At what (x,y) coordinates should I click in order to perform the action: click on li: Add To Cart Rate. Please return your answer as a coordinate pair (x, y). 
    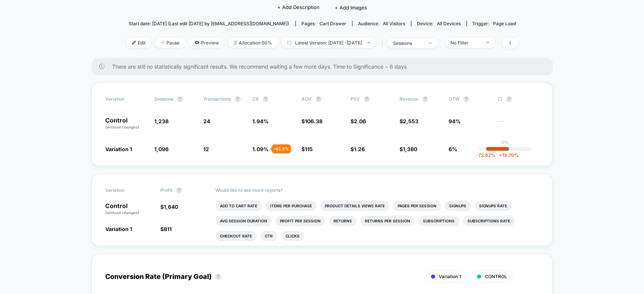
    Looking at the image, I should click on (238, 206).